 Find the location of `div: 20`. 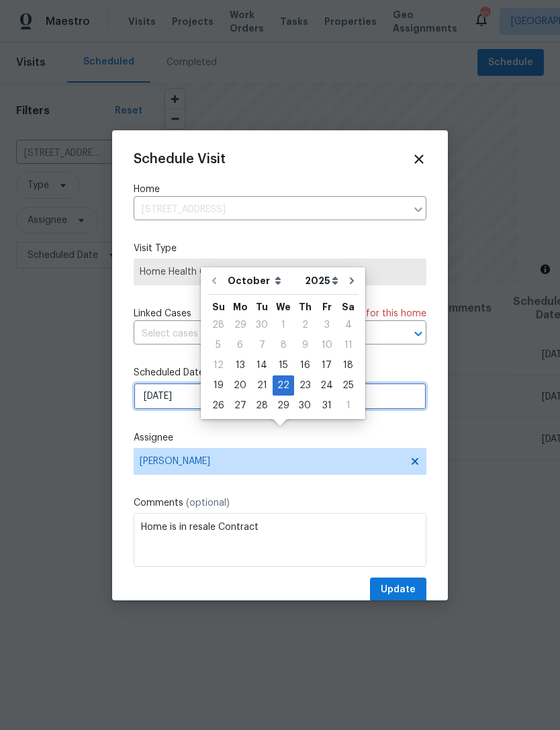

div: 20 is located at coordinates (240, 385).